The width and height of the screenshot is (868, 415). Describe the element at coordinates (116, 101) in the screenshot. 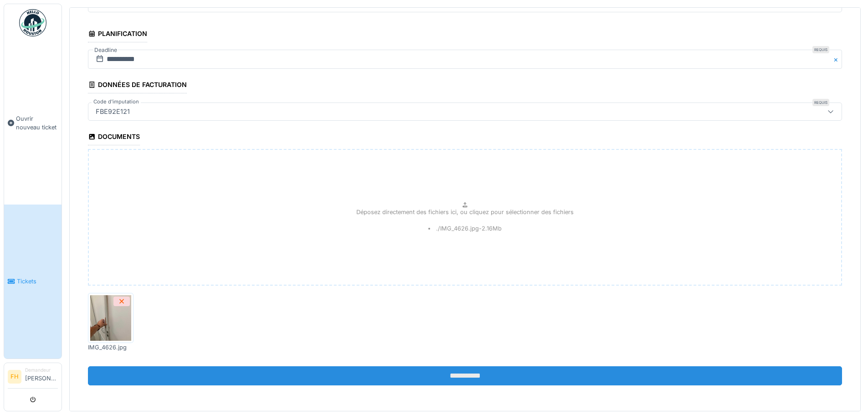

I see `label: Code d'imputation` at that location.